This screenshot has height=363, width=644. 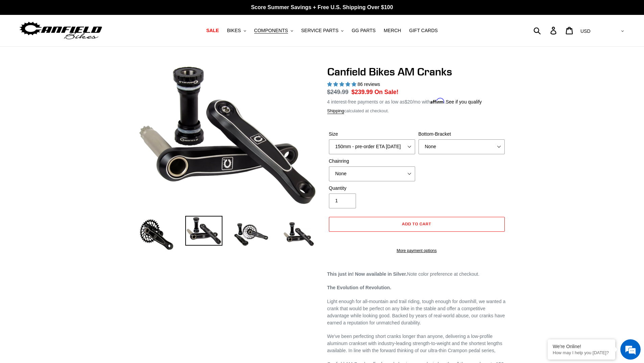 I want to click on a: GIFT CARDS, so click(x=423, y=30).